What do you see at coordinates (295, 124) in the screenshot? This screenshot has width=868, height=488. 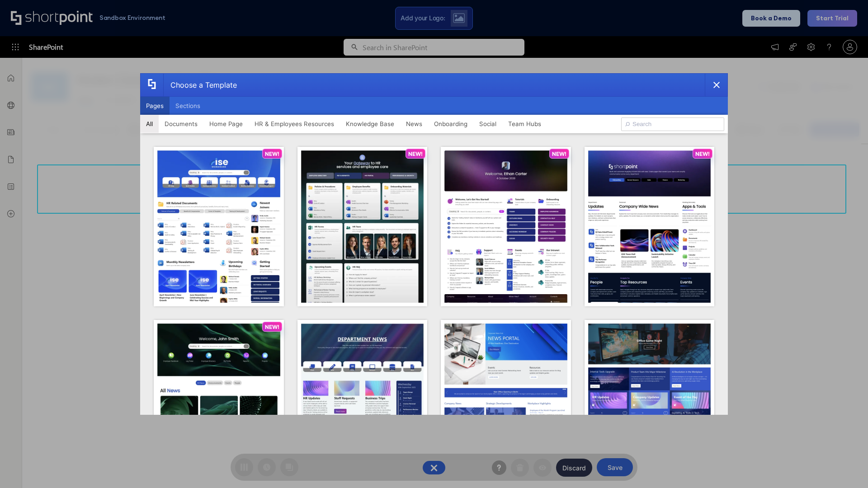 I see `button: HR & Employees Resources` at bounding box center [295, 124].